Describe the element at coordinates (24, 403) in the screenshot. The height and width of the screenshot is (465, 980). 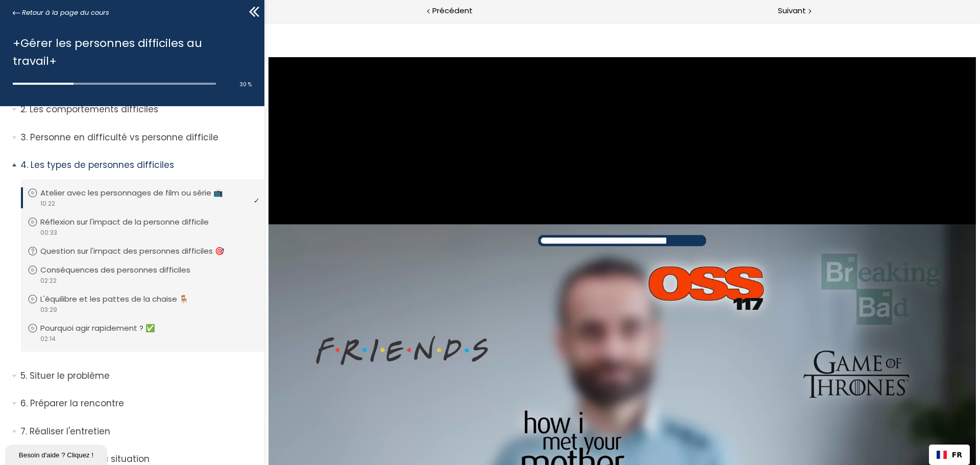
I see `span: 6.` at that location.